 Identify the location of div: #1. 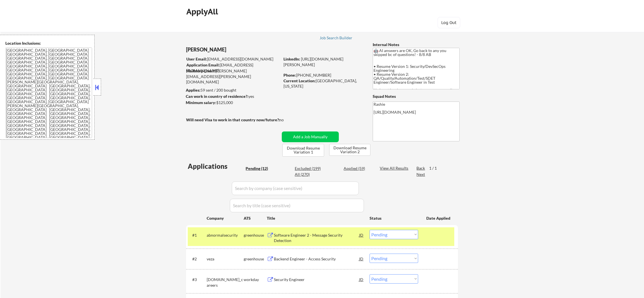
(197, 235).